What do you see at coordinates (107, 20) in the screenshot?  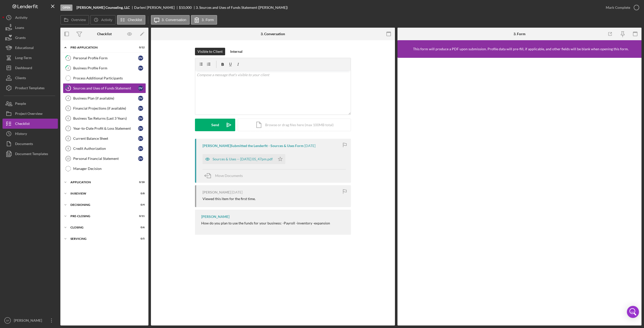 I see `label: Activity` at bounding box center [107, 20].